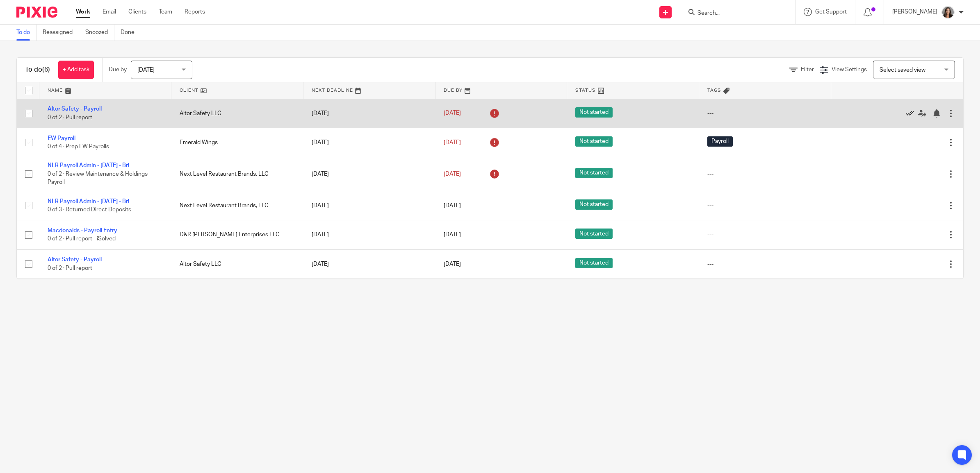 The image size is (980, 473). I want to click on a: Done, so click(131, 33).